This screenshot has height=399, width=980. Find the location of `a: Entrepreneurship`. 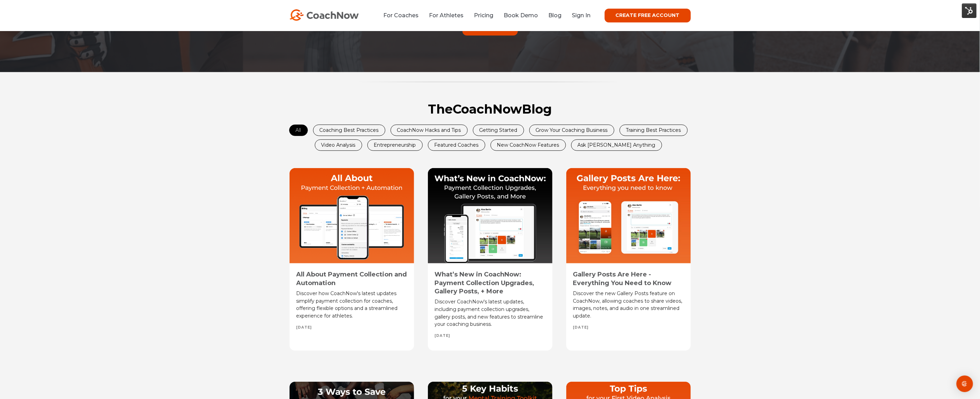

a: Entrepreneurship is located at coordinates (395, 145).